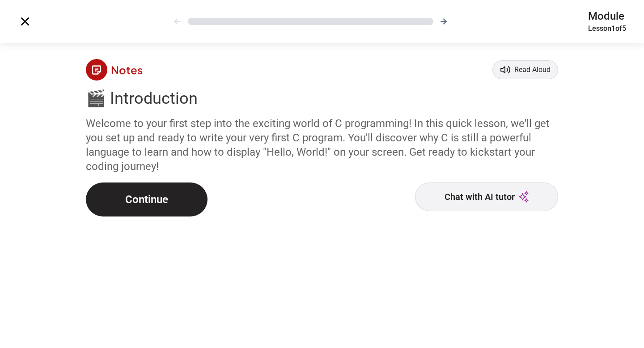  What do you see at coordinates (525, 69) in the screenshot?
I see `button: Read aloud` at bounding box center [525, 69].